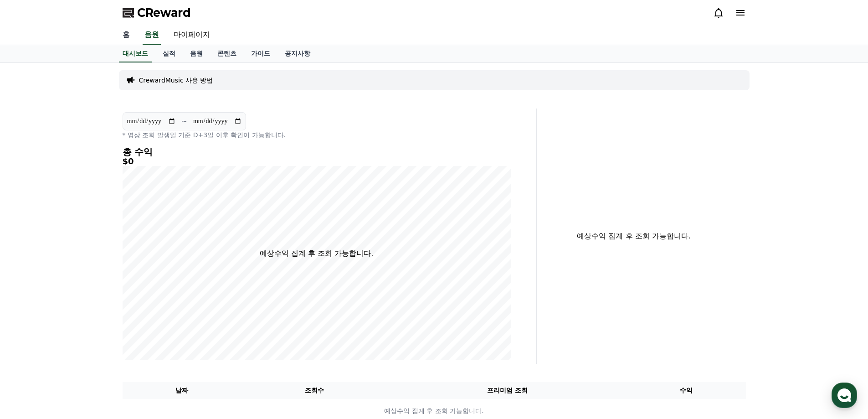 This screenshot has height=419, width=868. What do you see at coordinates (146, 300) in the screenshot?
I see `a: 설정` at bounding box center [146, 300].